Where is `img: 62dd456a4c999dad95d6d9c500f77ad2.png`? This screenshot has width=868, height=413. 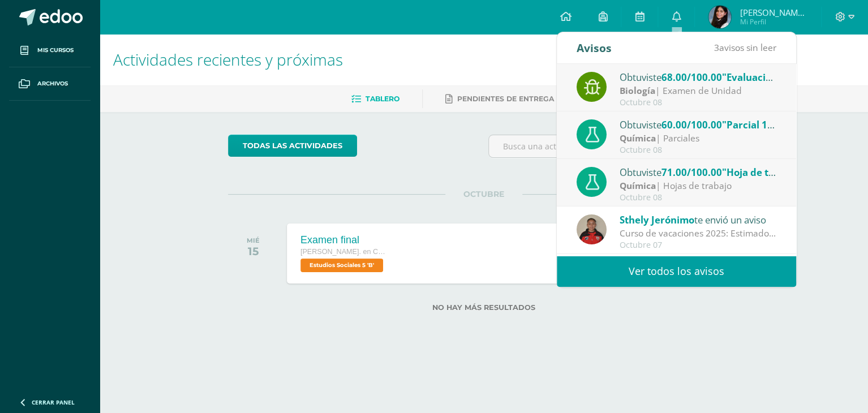 img: 62dd456a4c999dad95d6d9c500f77ad2.png is located at coordinates (719, 17).